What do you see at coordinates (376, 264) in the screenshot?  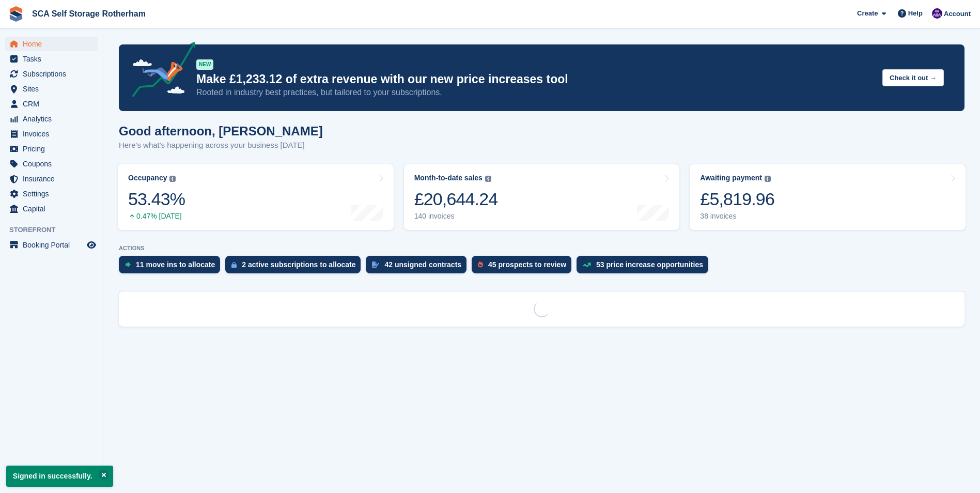 I see `img: contract_signature_icon-13c848040528278c33f63329250d36e43548de30e8caae1d1a13099fd9432cc5.svg` at bounding box center [376, 264].